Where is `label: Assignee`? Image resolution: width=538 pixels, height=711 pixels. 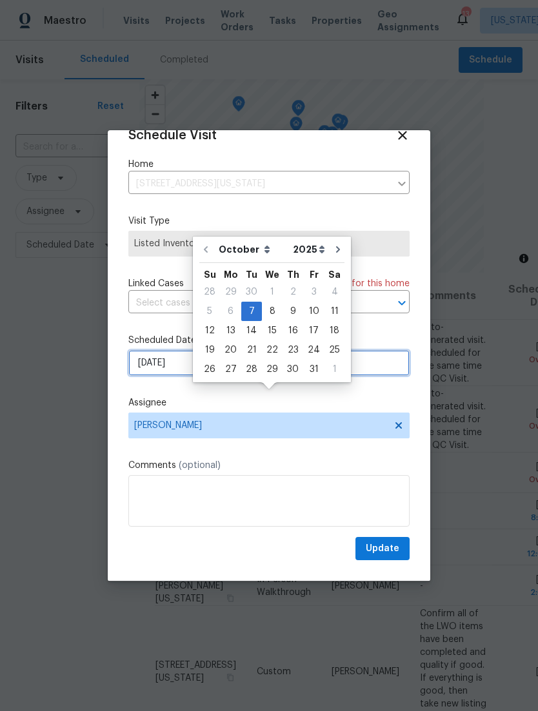
label: Assignee is located at coordinates (269, 403).